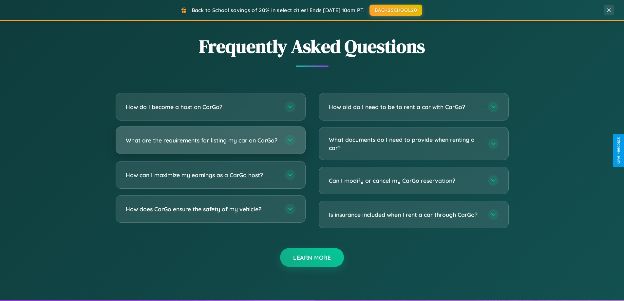  What do you see at coordinates (619, 150) in the screenshot?
I see `div: Give Feedback` at bounding box center [619, 150].